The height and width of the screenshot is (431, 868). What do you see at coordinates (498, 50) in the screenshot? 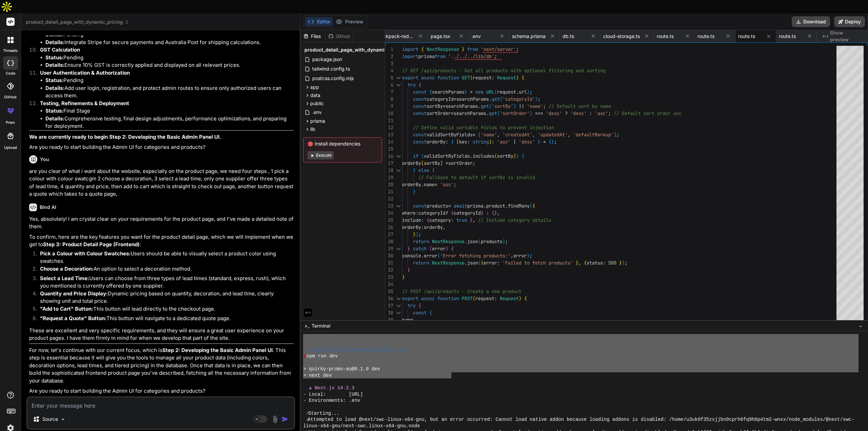
I see `span: 'next/server'` at bounding box center [498, 50].